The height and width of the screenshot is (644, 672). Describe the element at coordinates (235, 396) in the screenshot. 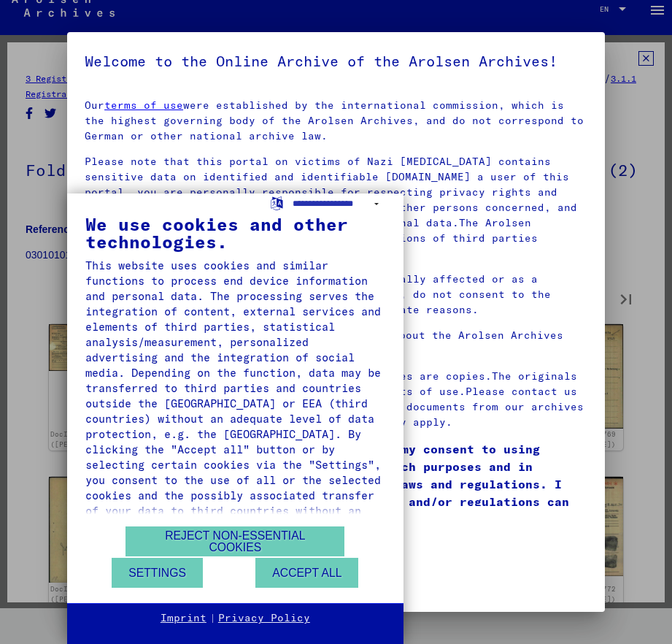

I see `div: This website uses cookies and similar functions to process end device information and personal da...` at that location.